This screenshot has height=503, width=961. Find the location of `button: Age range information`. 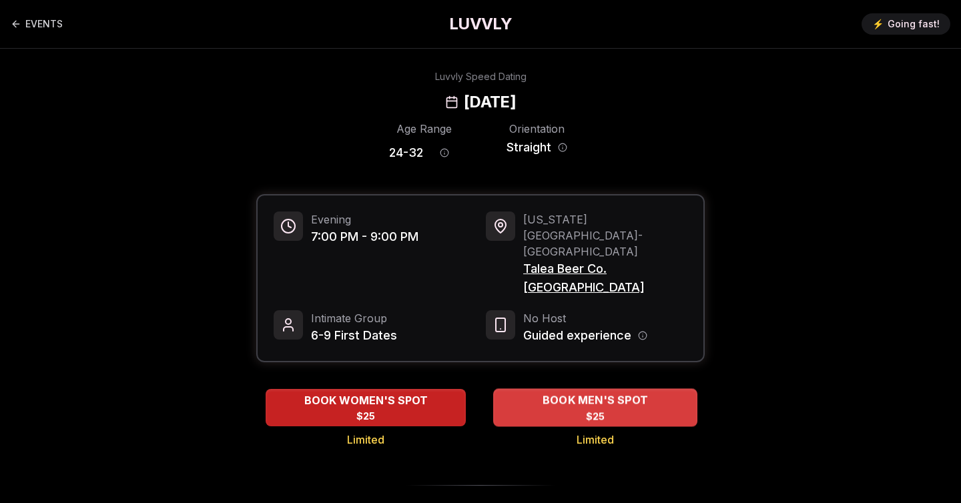

button: Age range information is located at coordinates (444, 153).